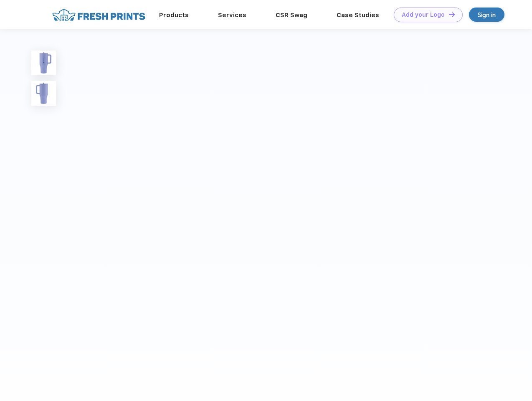 Image resolution: width=532 pixels, height=401 pixels. I want to click on img: DT, so click(452, 14).